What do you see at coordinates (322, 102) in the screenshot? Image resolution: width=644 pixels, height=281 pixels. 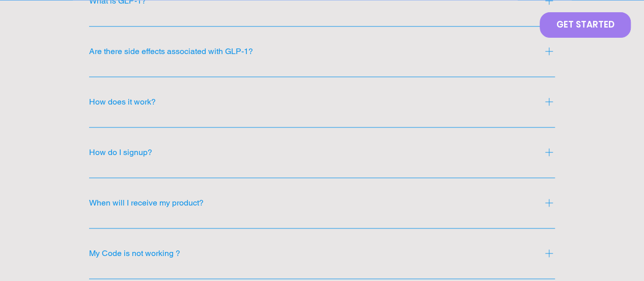 I see `button: How does it work?` at bounding box center [322, 102].